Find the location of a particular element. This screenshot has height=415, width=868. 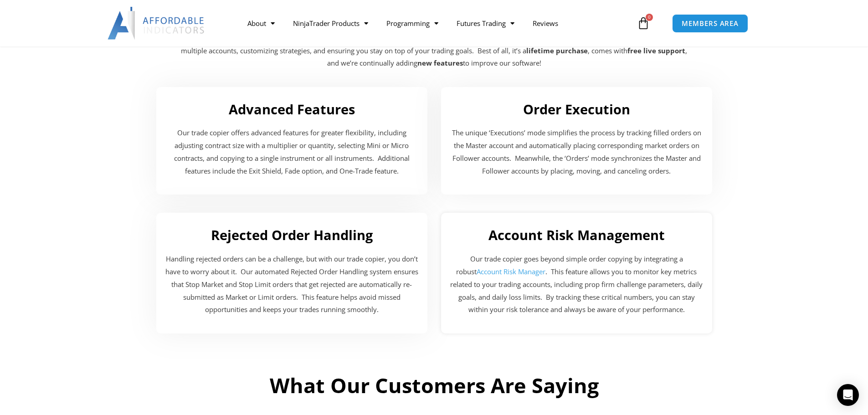

a: Account Risk Manager is located at coordinates (511, 272).